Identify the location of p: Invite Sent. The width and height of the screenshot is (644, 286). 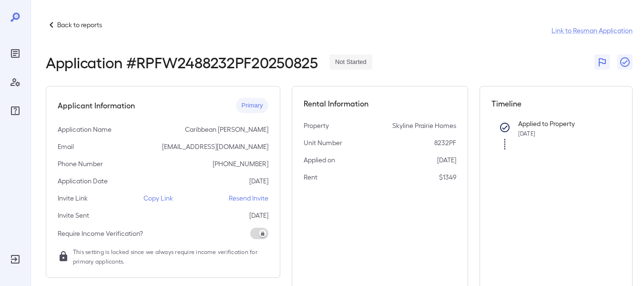
(74, 215).